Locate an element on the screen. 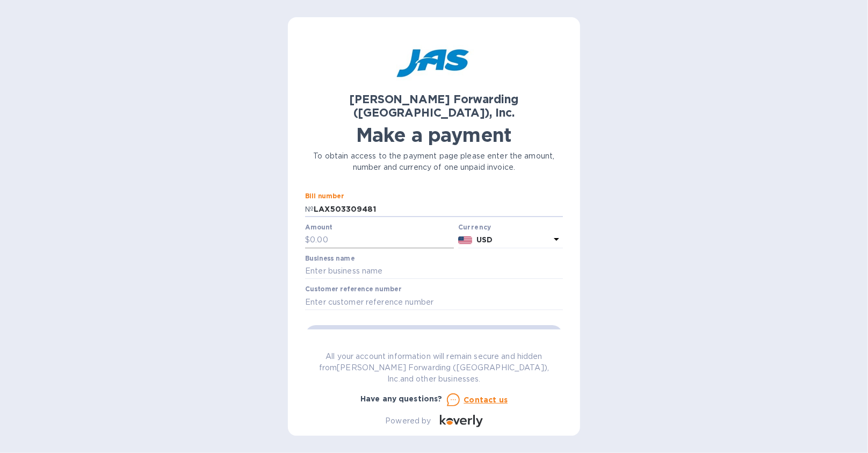 The image size is (868, 453). label: Business name is located at coordinates (330, 258).